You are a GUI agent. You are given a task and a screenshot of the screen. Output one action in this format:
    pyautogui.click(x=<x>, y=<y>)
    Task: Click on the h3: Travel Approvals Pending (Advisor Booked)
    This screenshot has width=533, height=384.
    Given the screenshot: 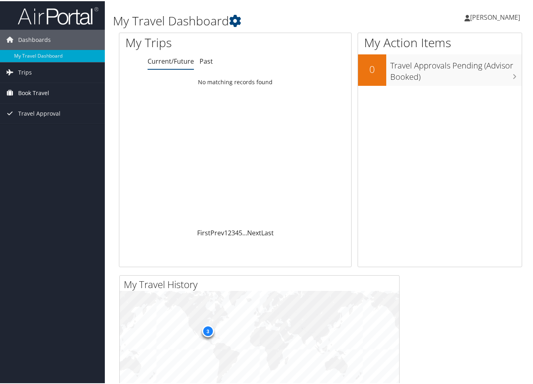 What is the action you would take?
    pyautogui.click(x=456, y=68)
    